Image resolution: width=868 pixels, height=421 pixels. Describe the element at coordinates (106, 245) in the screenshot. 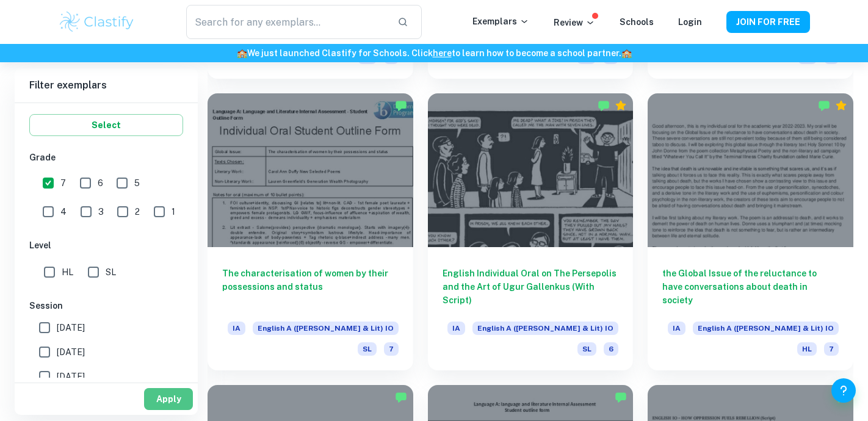

I see `h6: Level` at that location.